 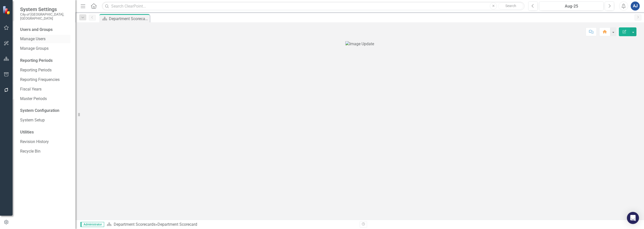 What do you see at coordinates (45, 9) in the screenshot?
I see `span: System Settings` at bounding box center [45, 9].